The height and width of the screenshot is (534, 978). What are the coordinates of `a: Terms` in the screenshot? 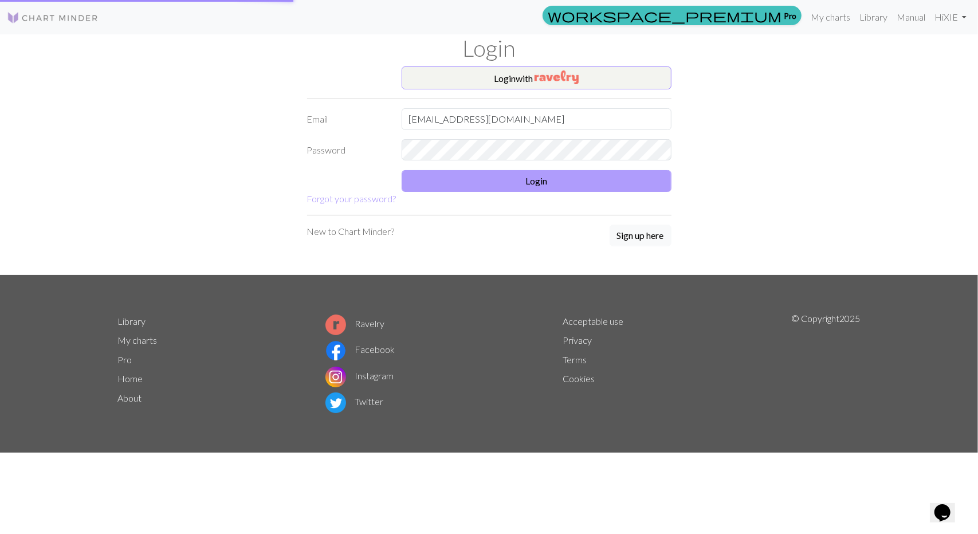 It's located at (575, 359).